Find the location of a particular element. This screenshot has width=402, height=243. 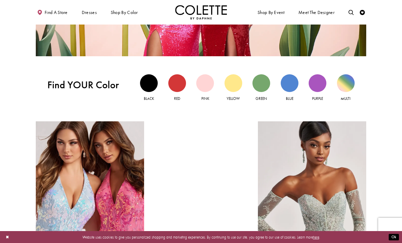

a: Pink view Pink is located at coordinates (205, 88).